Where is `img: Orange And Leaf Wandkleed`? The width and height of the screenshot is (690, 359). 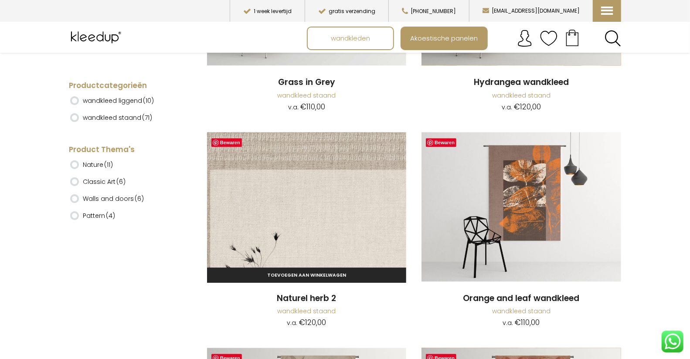
img: Orange And Leaf Wandkleed is located at coordinates (521, 207).